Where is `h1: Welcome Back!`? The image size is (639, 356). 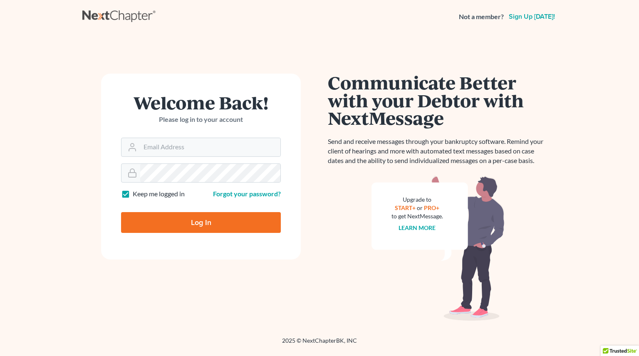
h1: Welcome Back! is located at coordinates (201, 102).